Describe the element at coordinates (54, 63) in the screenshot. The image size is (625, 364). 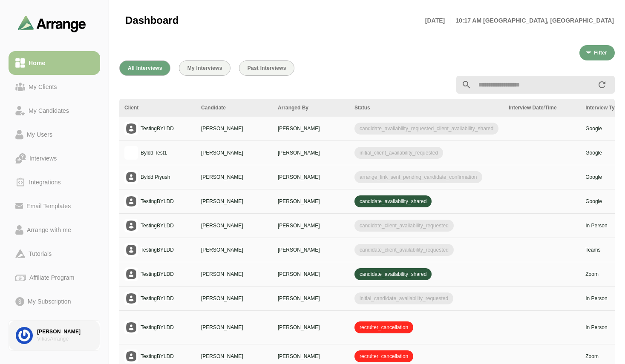
I see `a: Home` at that location.